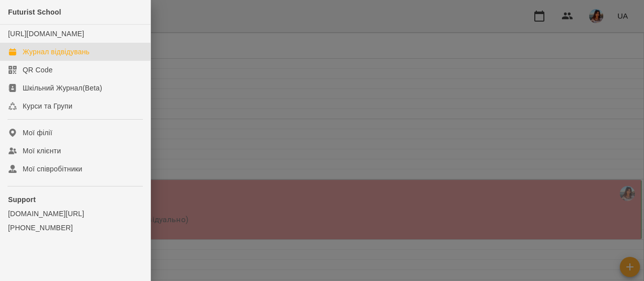 Image resolution: width=644 pixels, height=281 pixels. Describe the element at coordinates (38, 70) in the screenshot. I see `div: QR Code` at that location.